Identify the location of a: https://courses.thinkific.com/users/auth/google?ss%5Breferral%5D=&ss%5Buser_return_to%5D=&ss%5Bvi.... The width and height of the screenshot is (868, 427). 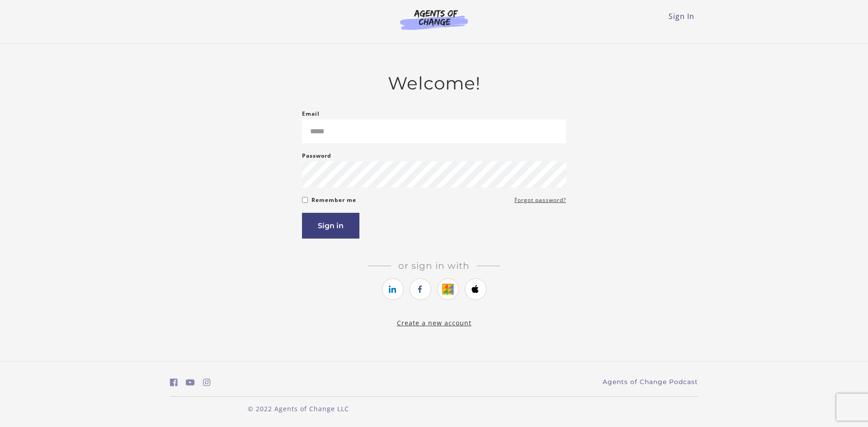
(448, 289).